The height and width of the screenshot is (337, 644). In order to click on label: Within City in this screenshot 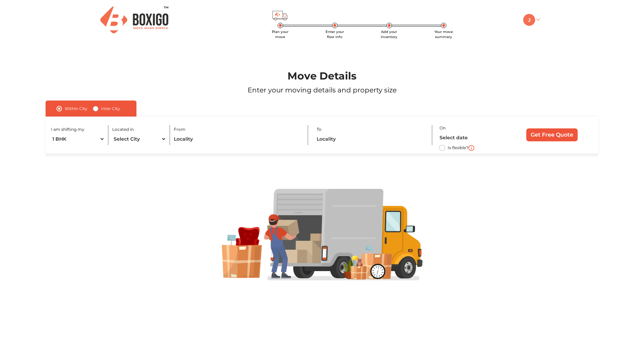, I will do `click(76, 109)`.